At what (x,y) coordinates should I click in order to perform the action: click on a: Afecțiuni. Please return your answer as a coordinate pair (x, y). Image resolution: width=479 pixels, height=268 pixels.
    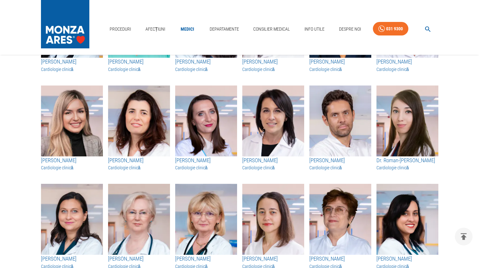
    Looking at the image, I should click on (155, 29).